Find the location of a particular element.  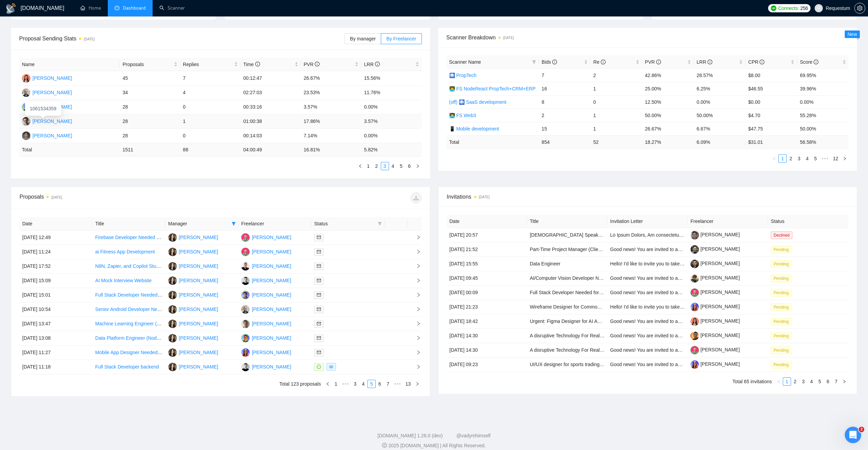

a: Mobile App Designer Needed for Financial Information App is located at coordinates (158, 353).